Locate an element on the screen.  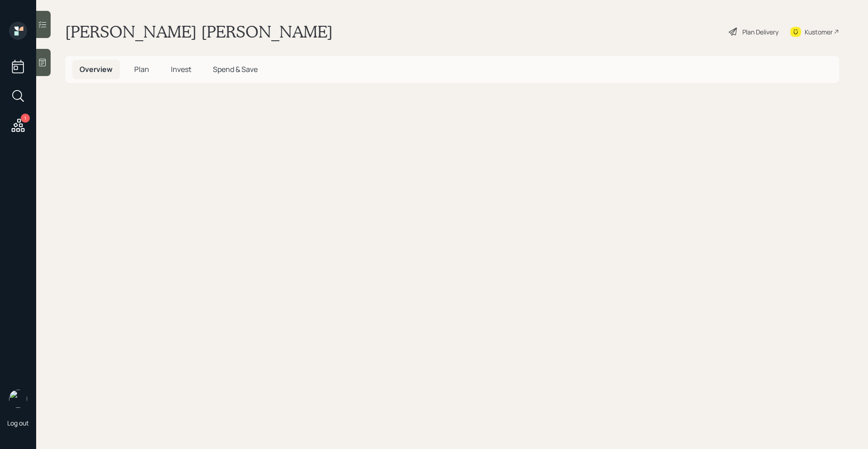
div: Kustomer is located at coordinates (819, 31).